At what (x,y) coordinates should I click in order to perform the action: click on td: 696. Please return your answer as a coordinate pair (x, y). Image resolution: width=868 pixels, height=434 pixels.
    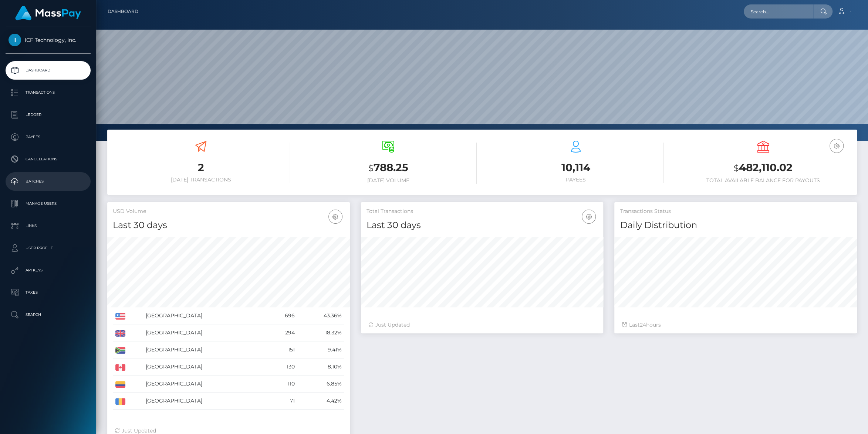
    Looking at the image, I should click on (282, 316).